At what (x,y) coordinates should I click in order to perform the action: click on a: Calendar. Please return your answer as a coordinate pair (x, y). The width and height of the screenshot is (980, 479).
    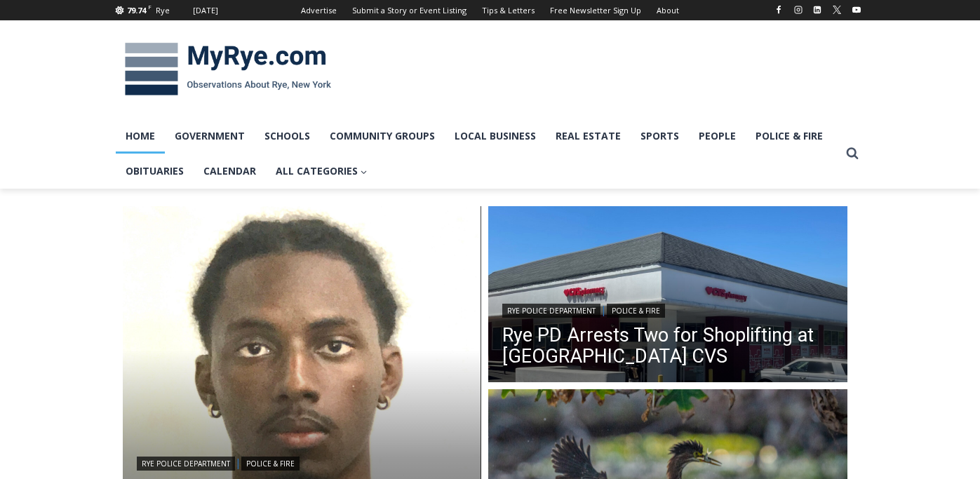
    Looking at the image, I should click on (229, 172).